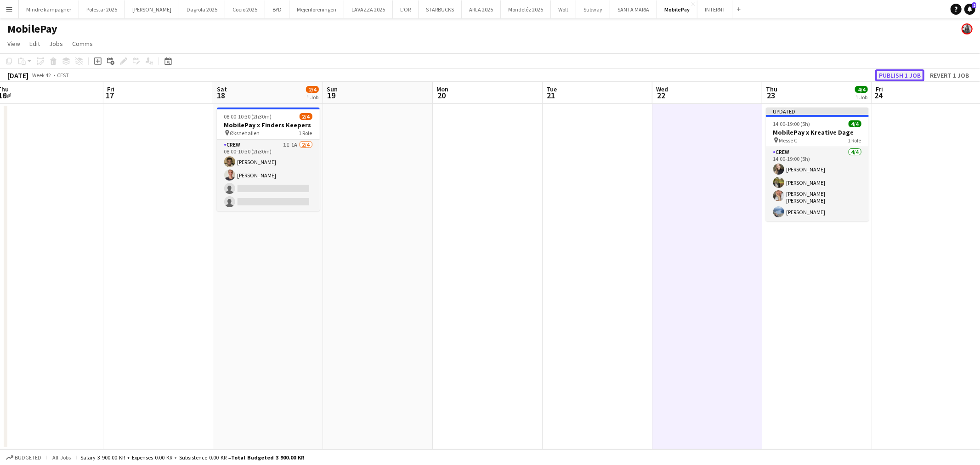 Image resolution: width=980 pixels, height=465 pixels. Describe the element at coordinates (593, 9) in the screenshot. I see `button: Subway` at that location.